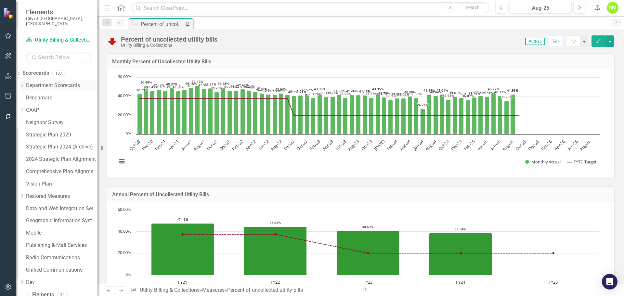  I want to click on text: Feb-23, so click(314, 145).